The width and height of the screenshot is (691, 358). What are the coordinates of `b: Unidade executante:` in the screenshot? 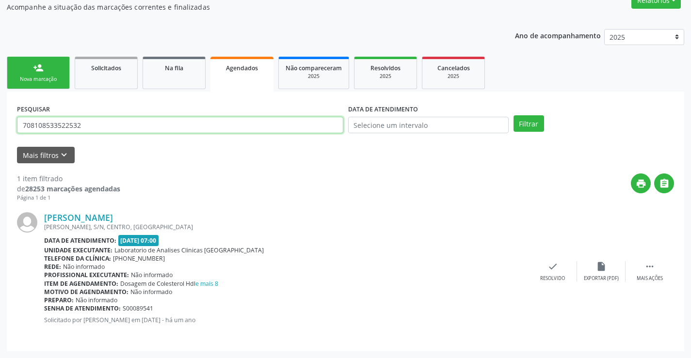 It's located at (78, 250).